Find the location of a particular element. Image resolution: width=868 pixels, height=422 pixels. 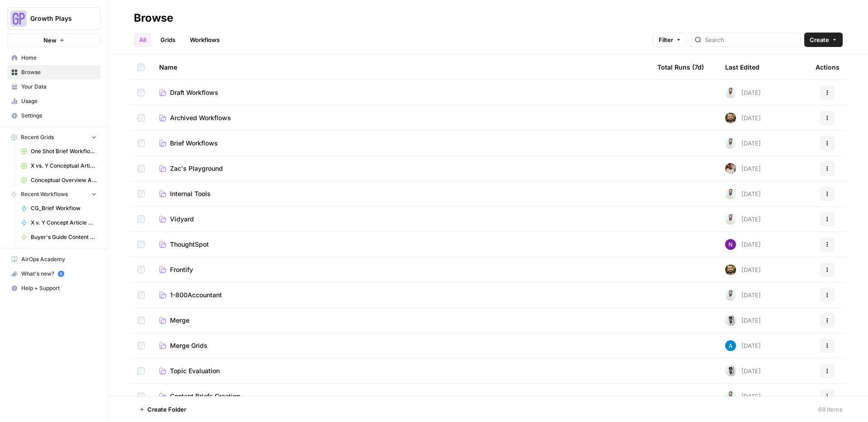

a: Archived Workflows is located at coordinates (401, 118).